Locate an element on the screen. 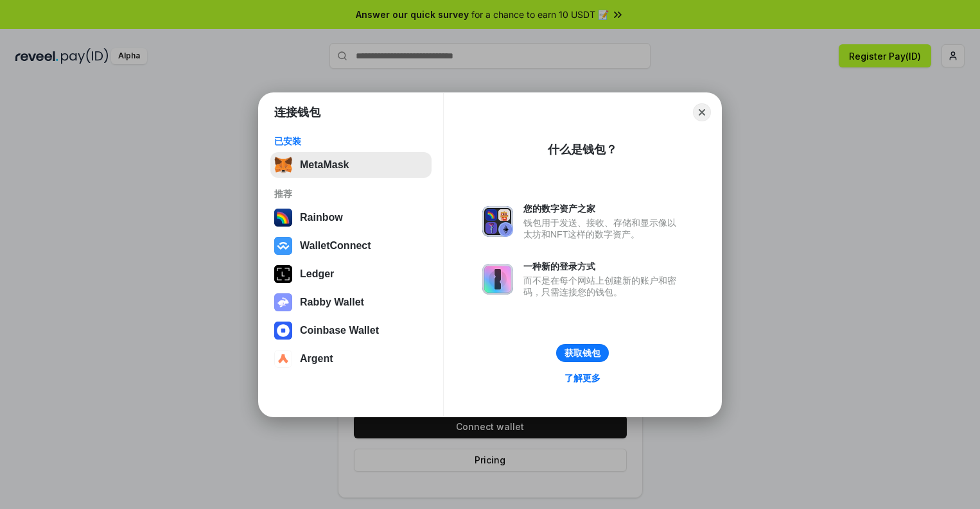 The image size is (980, 509). button: Rabby Wallet is located at coordinates (351, 302).